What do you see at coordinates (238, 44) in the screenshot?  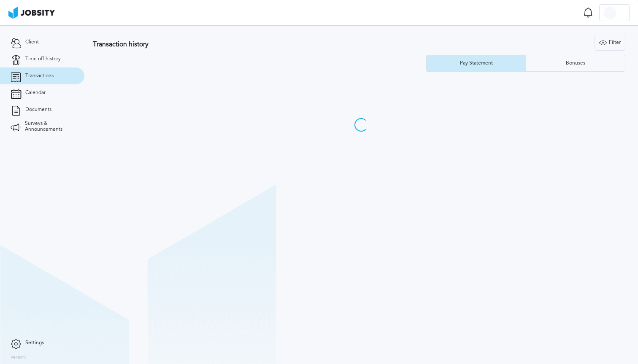 I see `h3: Transaction history` at bounding box center [238, 44].